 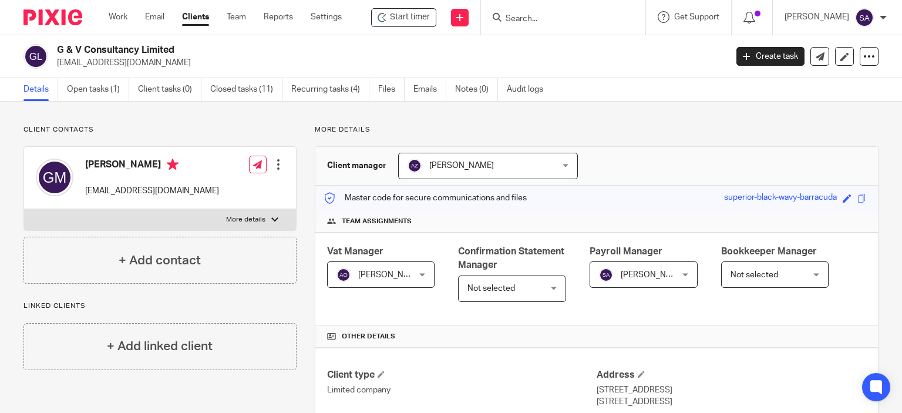 I want to click on a: Notes (0), so click(x=476, y=89).